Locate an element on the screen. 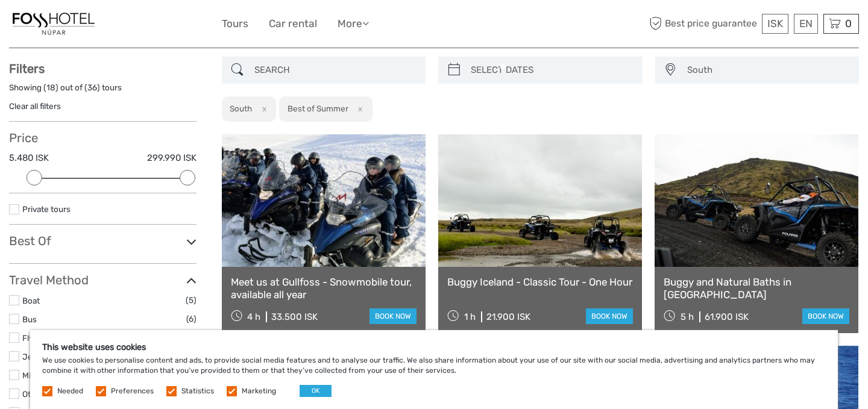 Image resolution: width=868 pixels, height=409 pixels. a: Clear all filters is located at coordinates (35, 106).